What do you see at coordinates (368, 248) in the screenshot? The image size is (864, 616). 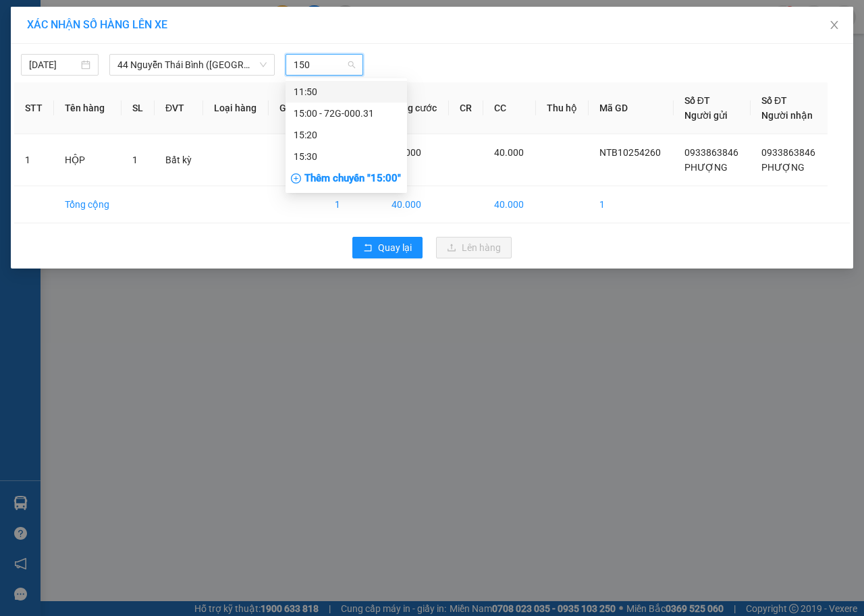 I see `span: rollback` at bounding box center [368, 248].